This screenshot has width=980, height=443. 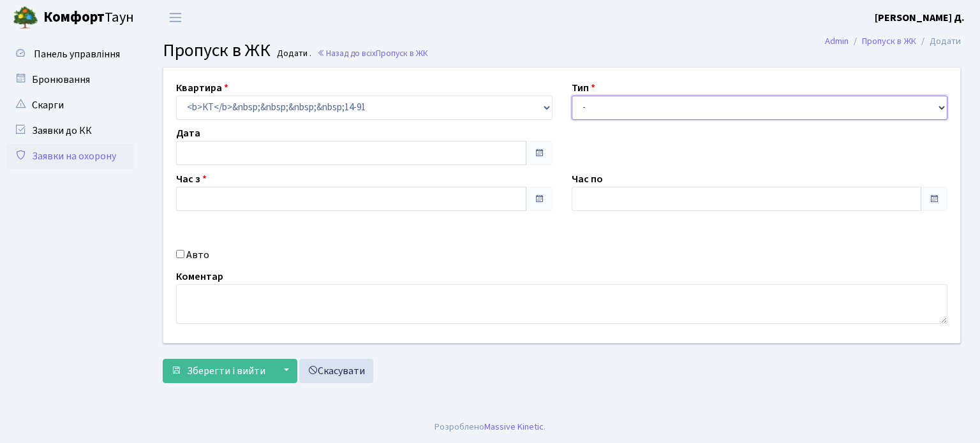 I want to click on nav: breadcrumb, so click(x=893, y=42).